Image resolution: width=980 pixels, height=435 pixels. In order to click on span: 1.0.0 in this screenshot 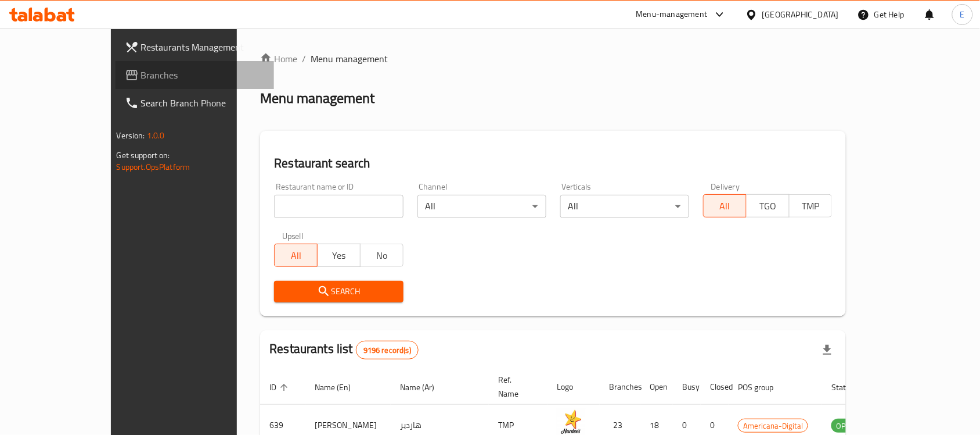, I will do `click(155, 136)`.